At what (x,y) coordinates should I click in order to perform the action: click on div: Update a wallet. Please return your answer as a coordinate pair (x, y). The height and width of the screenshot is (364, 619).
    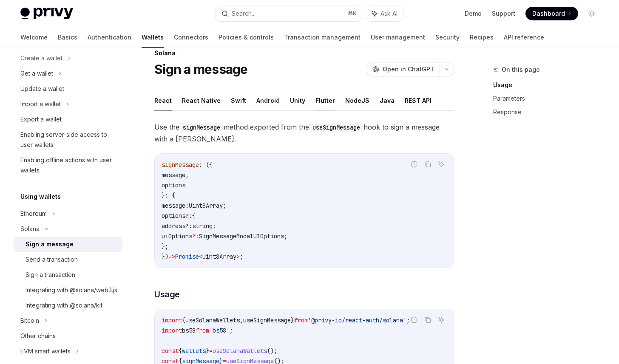
    Looking at the image, I should click on (42, 89).